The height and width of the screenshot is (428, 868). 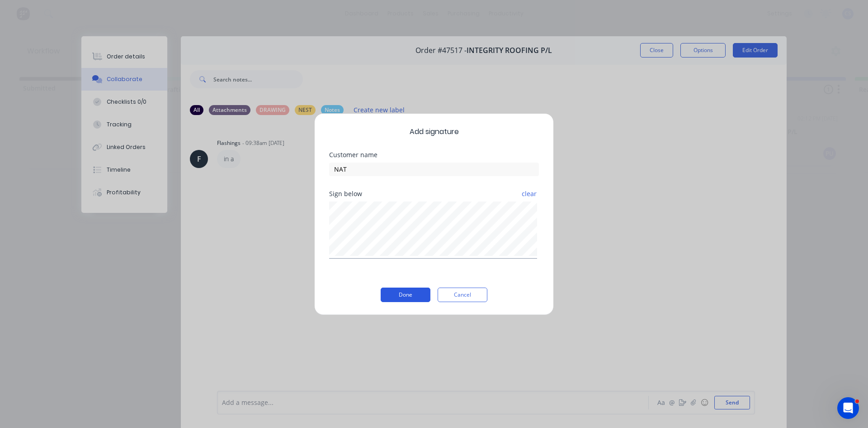 What do you see at coordinates (434, 132) in the screenshot?
I see `span: Add signature` at bounding box center [434, 132].